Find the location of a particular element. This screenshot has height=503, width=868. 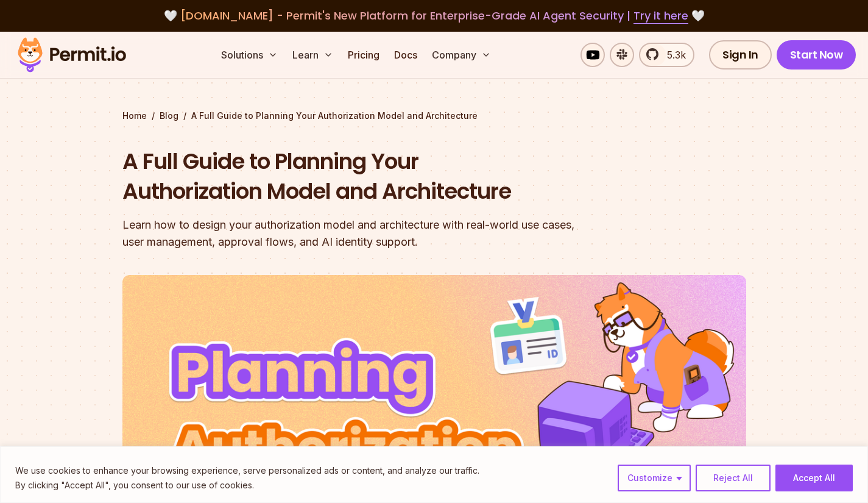

a: Home is located at coordinates (135, 116).